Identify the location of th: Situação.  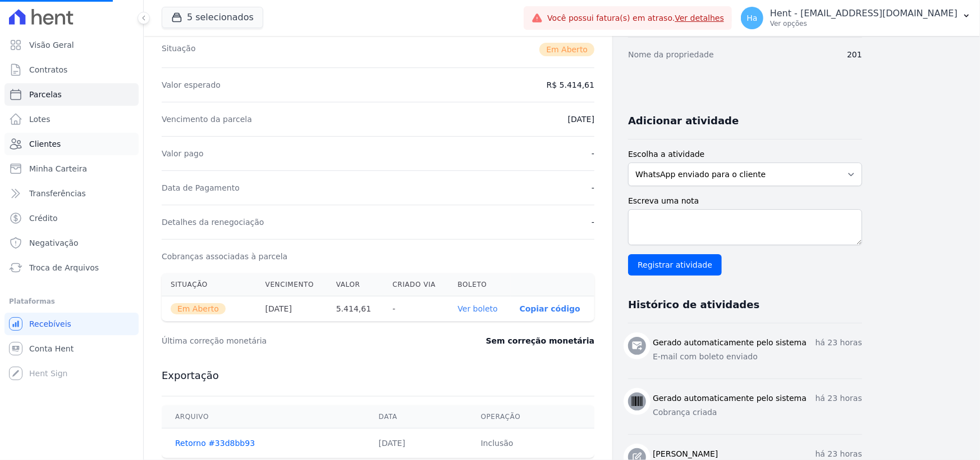
(209, 284).